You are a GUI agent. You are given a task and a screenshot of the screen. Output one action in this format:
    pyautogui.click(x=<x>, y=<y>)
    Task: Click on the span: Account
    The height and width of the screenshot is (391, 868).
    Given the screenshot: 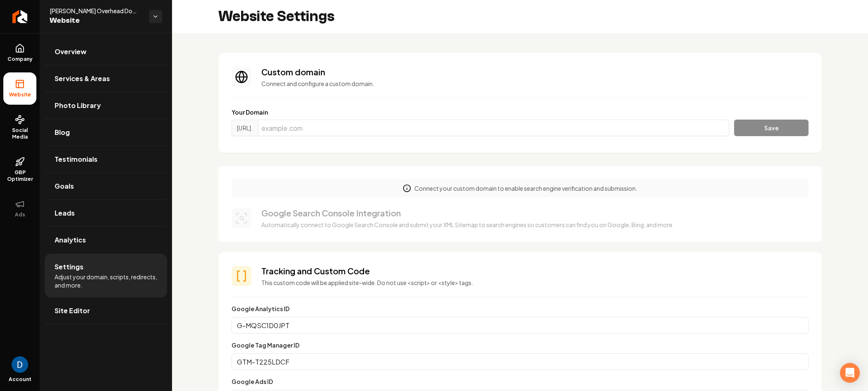 What is the action you would take?
    pyautogui.click(x=20, y=379)
    